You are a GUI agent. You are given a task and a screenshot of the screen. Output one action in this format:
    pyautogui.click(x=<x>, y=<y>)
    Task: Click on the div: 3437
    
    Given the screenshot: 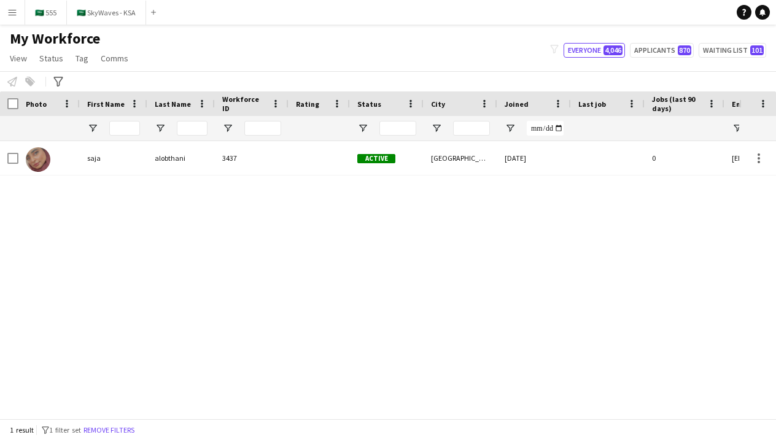 What is the action you would take?
    pyautogui.click(x=252, y=158)
    